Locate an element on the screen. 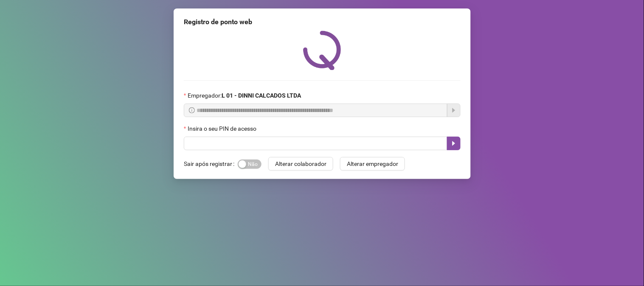 Image resolution: width=644 pixels, height=286 pixels. span: Alterar empregador is located at coordinates (373, 164).